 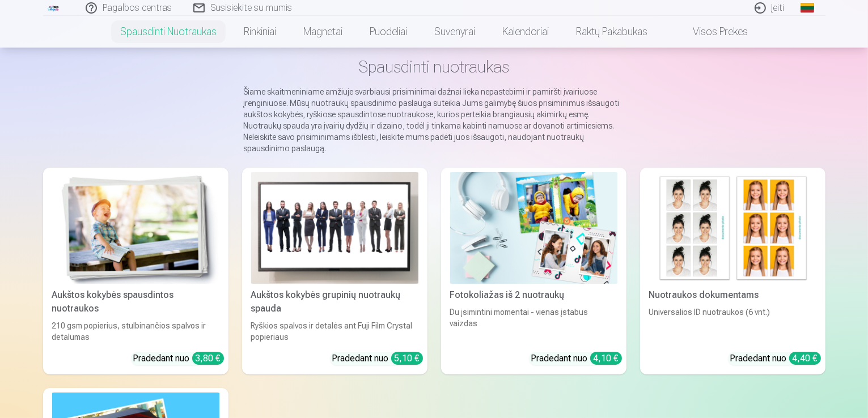 I want to click on a: Spausdinti nuotraukas, so click(x=169, y=31).